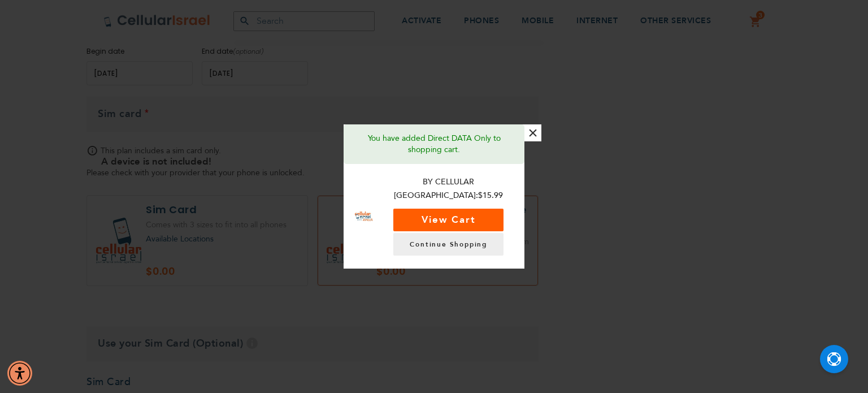 Image resolution: width=868 pixels, height=393 pixels. Describe the element at coordinates (434, 144) in the screenshot. I see `p: You have added Direct DATA Only to shopping cart.` at that location.